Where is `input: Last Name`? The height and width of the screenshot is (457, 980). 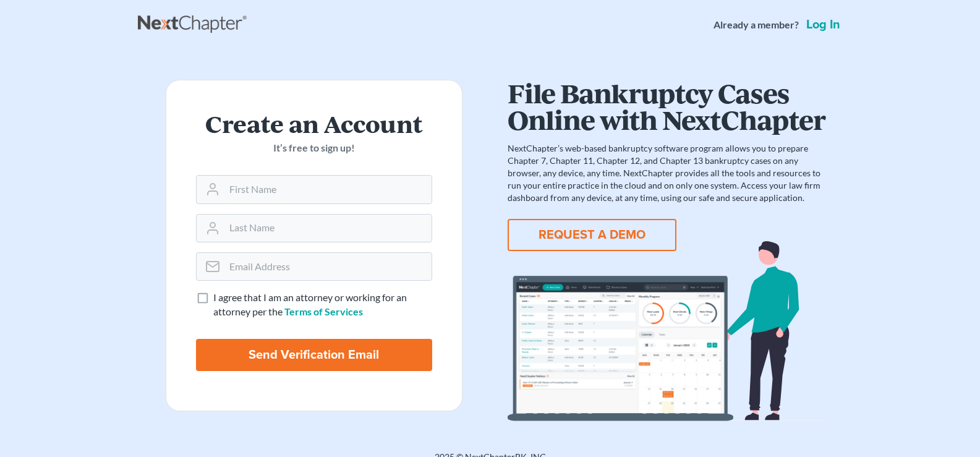 input: Last Name is located at coordinates (328, 228).